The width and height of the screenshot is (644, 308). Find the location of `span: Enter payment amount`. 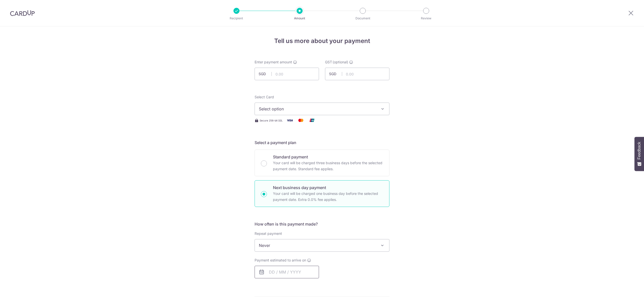

span: Enter payment amount is located at coordinates (273, 62).